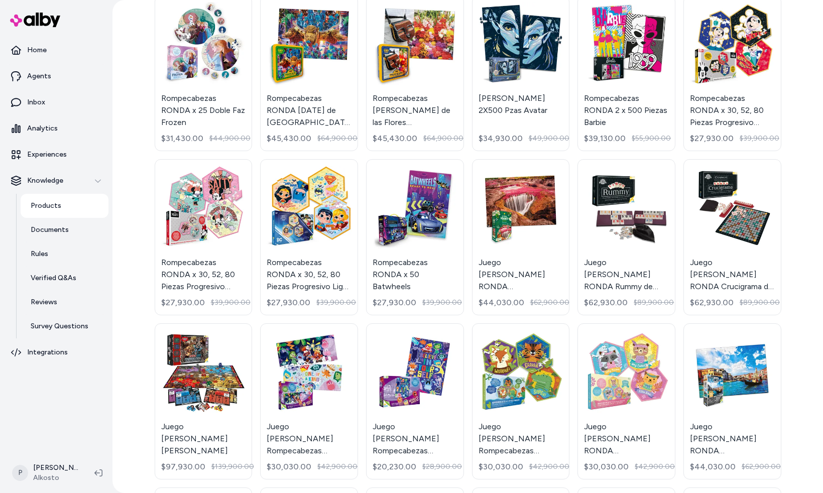 The height and width of the screenshot is (493, 823). I want to click on p: Home, so click(37, 50).